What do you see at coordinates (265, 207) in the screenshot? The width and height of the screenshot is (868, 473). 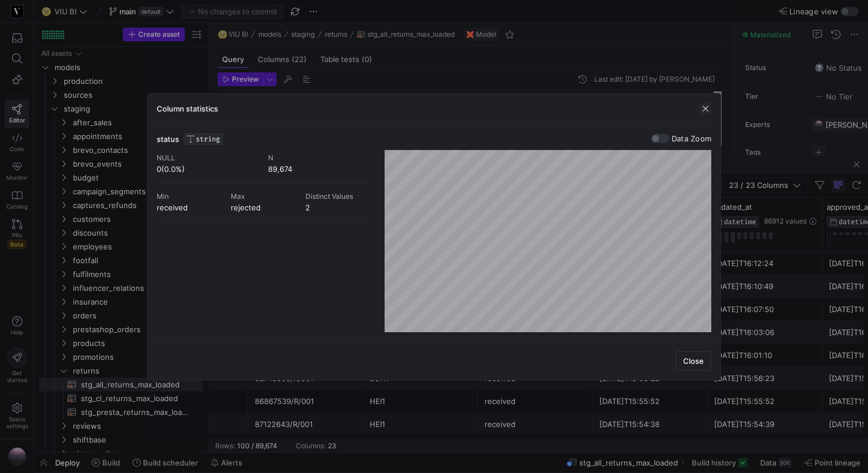 I see `div: rejected` at bounding box center [265, 207].